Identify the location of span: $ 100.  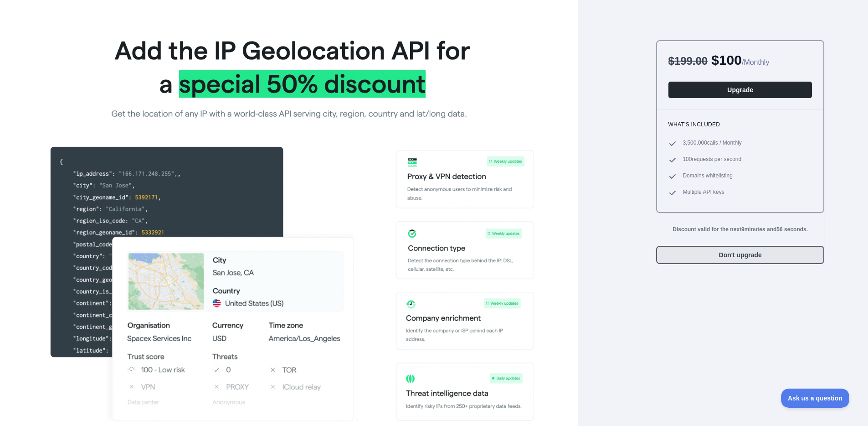
(726, 60).